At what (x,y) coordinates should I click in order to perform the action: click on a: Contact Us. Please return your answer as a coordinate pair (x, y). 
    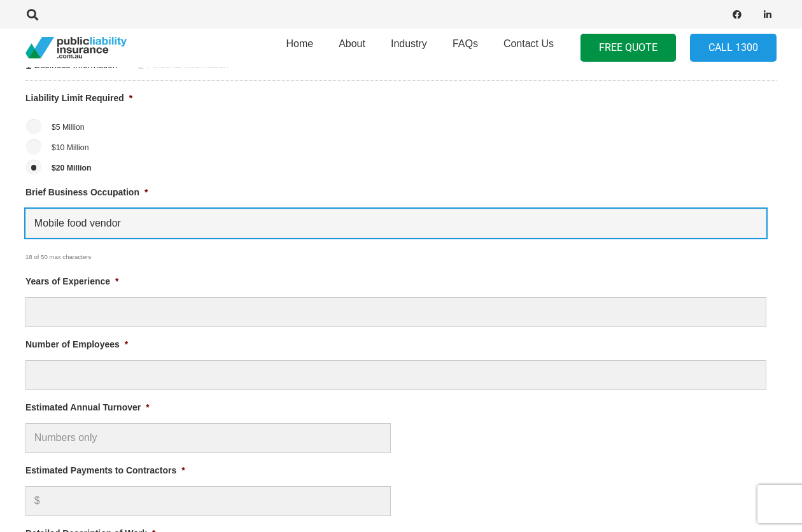
    Looking at the image, I should click on (528, 48).